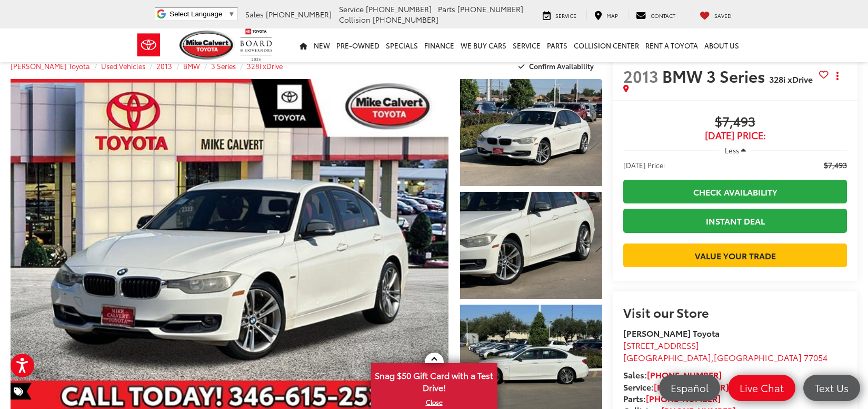  What do you see at coordinates (202, 14) in the screenshot?
I see `a: Select Language​` at bounding box center [202, 14].